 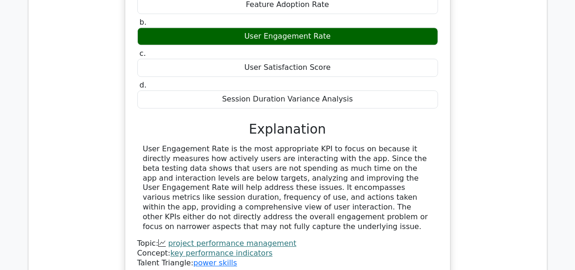 I want to click on a: power skills, so click(x=215, y=263).